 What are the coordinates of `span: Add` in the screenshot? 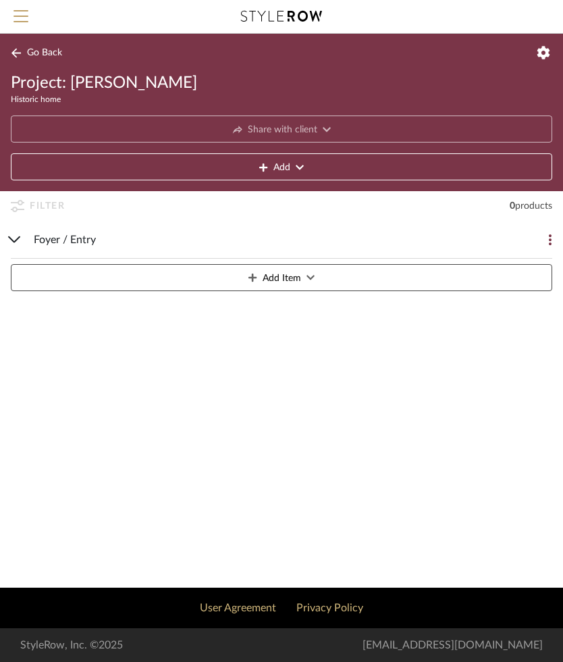 It's located at (281, 167).